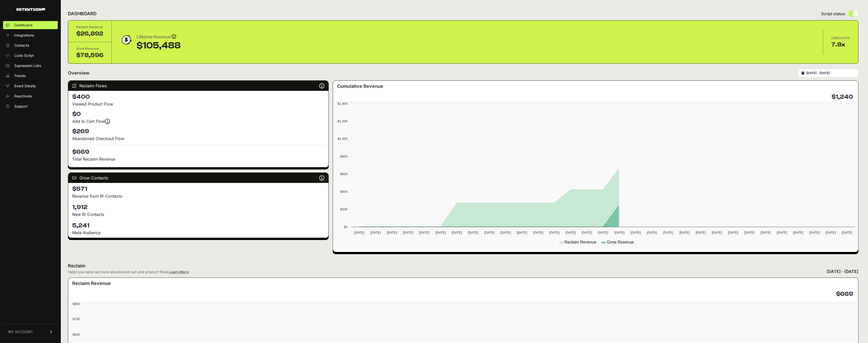  Describe the element at coordinates (159, 46) in the screenshot. I see `div: $105,488` at that location.